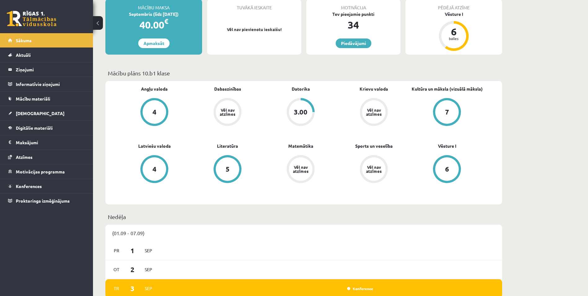 This screenshot has width=588, height=296. Describe the element at coordinates (116, 288) in the screenshot. I see `span: Tr` at that location.